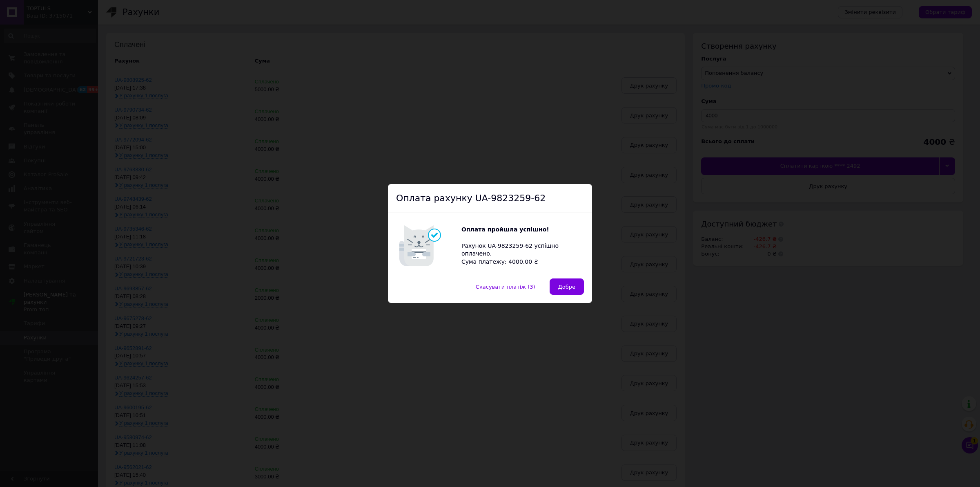 This screenshot has width=980, height=487. What do you see at coordinates (567, 287) in the screenshot?
I see `span: Добре` at bounding box center [567, 287].